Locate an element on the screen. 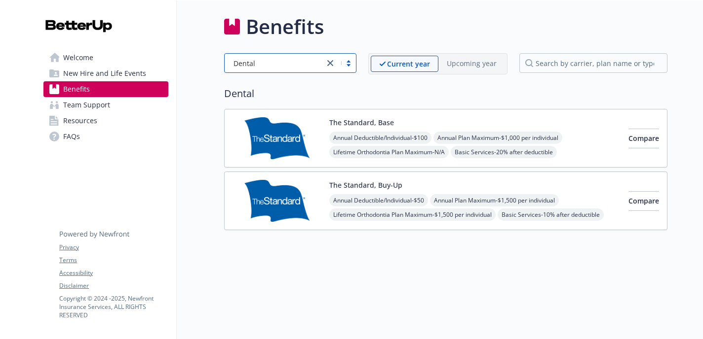 The image size is (703, 339). h2: Dental is located at coordinates (446, 94).